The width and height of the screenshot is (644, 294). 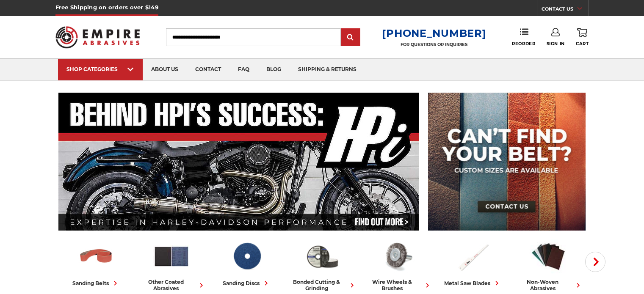 I want to click on div: sanding discs, so click(x=246, y=283).